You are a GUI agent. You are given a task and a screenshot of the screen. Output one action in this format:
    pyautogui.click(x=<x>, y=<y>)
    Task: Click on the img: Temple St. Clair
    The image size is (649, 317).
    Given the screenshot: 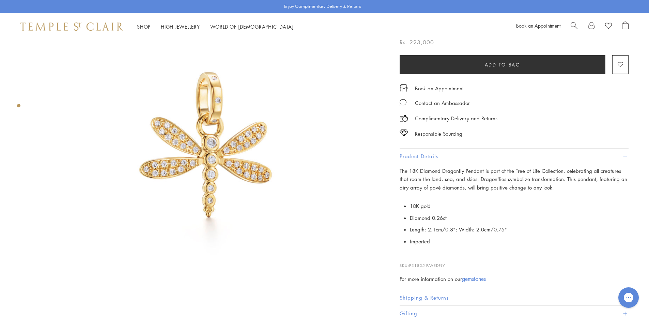 What is the action you would take?
    pyautogui.click(x=72, y=27)
    